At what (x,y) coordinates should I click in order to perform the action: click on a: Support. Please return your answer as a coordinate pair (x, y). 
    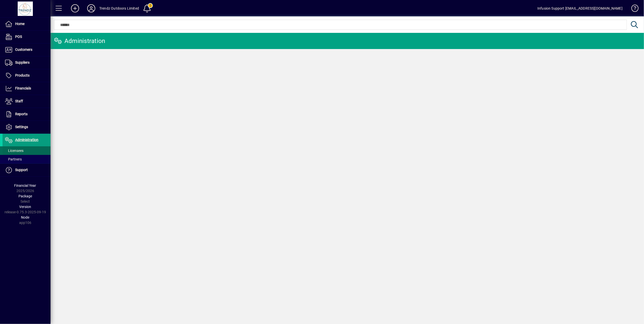
    Looking at the image, I should click on (27, 170).